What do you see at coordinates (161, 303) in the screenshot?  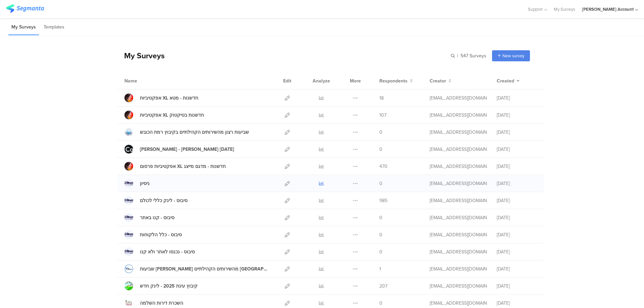 I see `div: השכרת דירות השלמה` at bounding box center [161, 303].